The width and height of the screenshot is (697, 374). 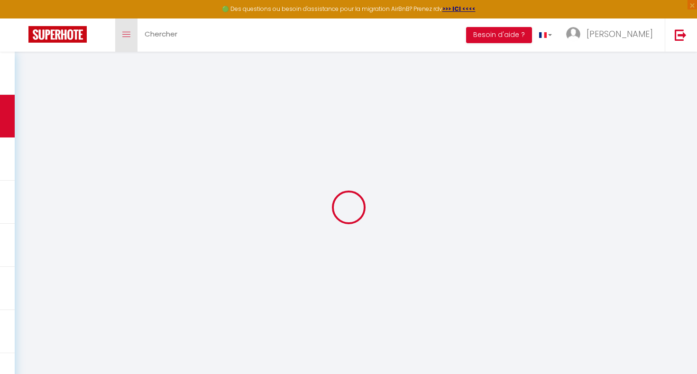 What do you see at coordinates (161, 34) in the screenshot?
I see `span: Chercher` at bounding box center [161, 34].